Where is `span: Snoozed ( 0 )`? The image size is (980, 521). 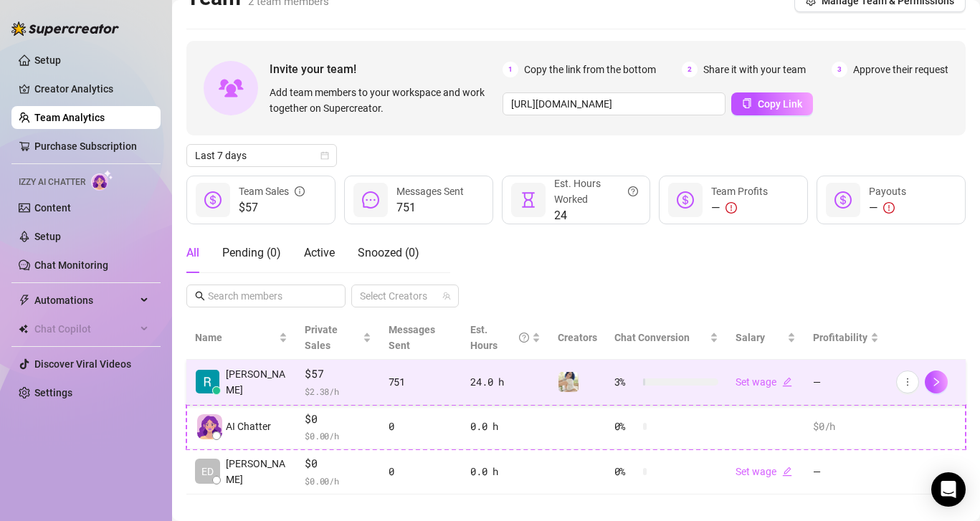 span: Snoozed ( 0 ) is located at coordinates (388, 253).